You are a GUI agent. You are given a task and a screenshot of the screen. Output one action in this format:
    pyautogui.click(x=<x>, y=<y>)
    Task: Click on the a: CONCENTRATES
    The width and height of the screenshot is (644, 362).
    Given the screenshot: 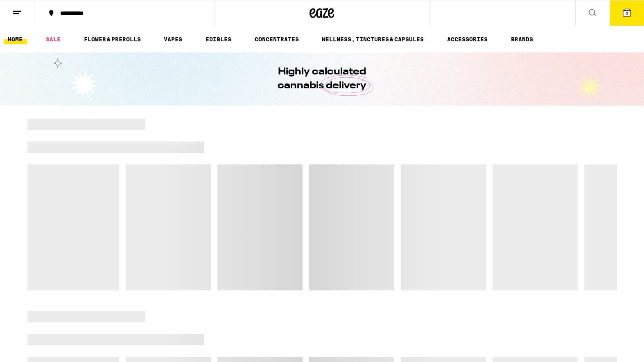 What is the action you would take?
    pyautogui.click(x=277, y=39)
    